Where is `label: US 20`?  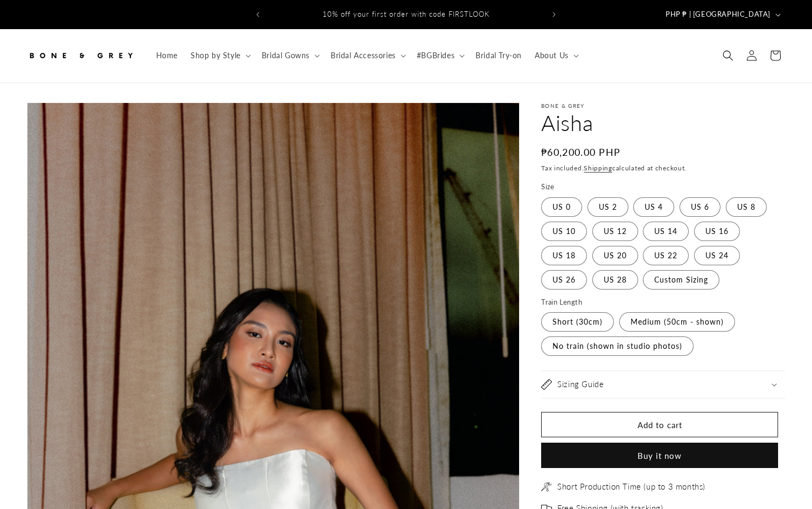 label: US 20 is located at coordinates (615, 256).